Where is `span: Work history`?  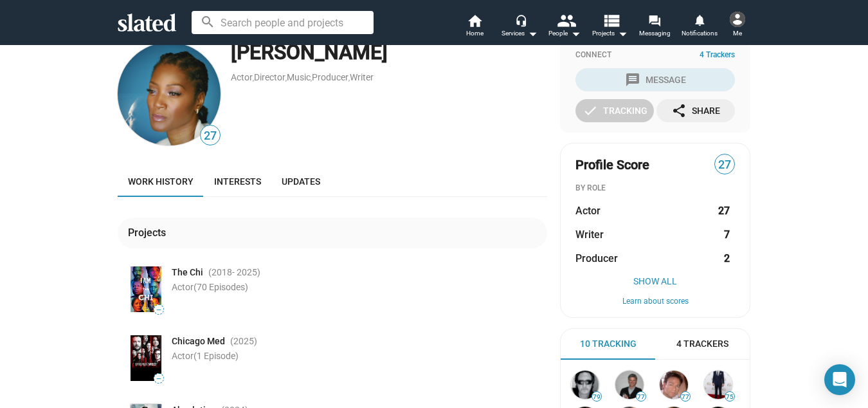
span: Work history is located at coordinates (161, 181).